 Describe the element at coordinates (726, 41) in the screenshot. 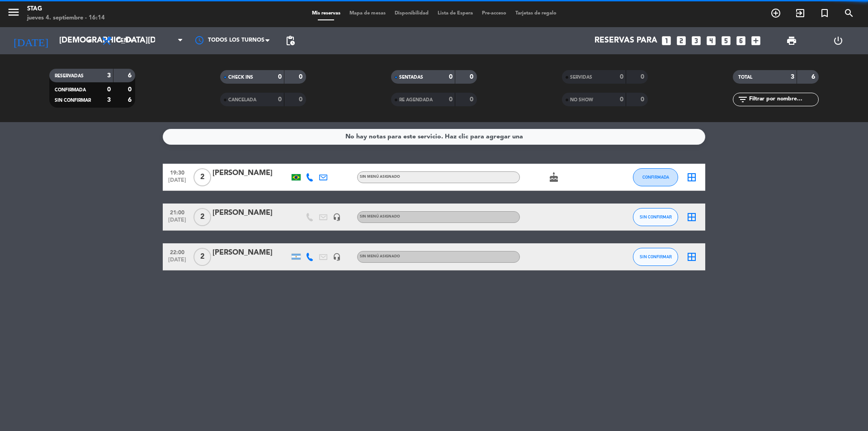

I see `i: looks_5` at that location.